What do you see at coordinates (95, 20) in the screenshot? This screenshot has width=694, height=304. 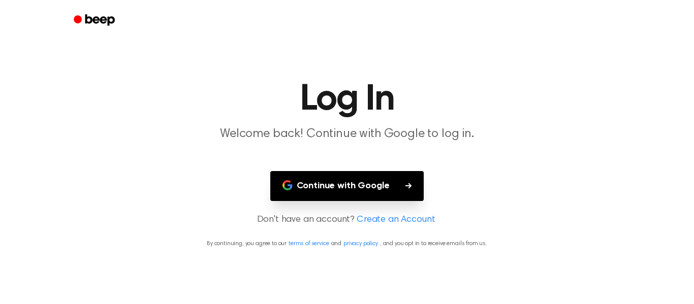 I see `a: Beep` at bounding box center [95, 20].